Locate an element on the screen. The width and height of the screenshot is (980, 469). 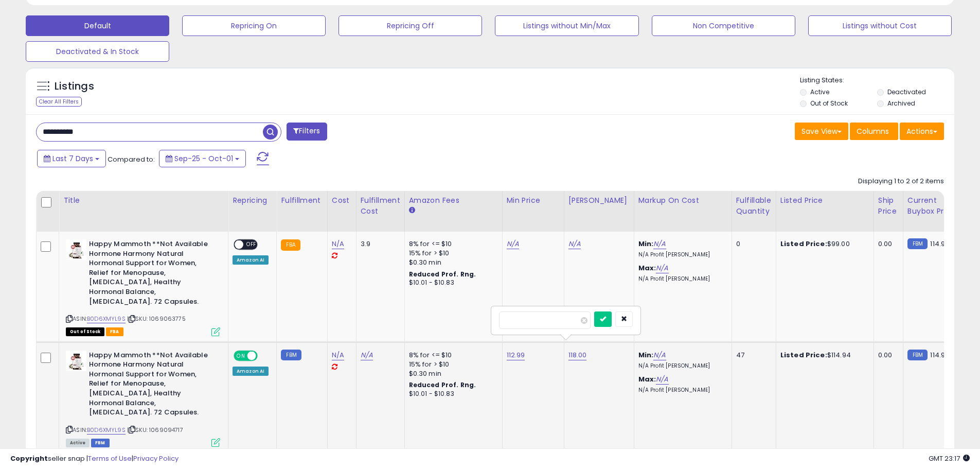
div: Min Price is located at coordinates (533, 200).